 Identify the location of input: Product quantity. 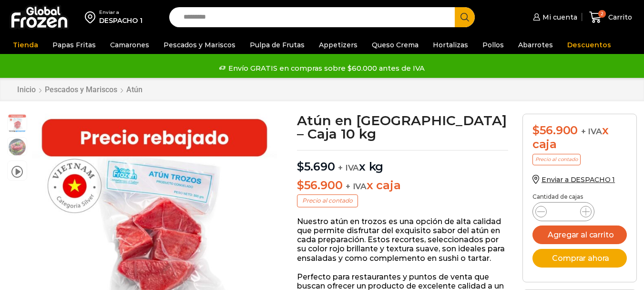
(564, 211).